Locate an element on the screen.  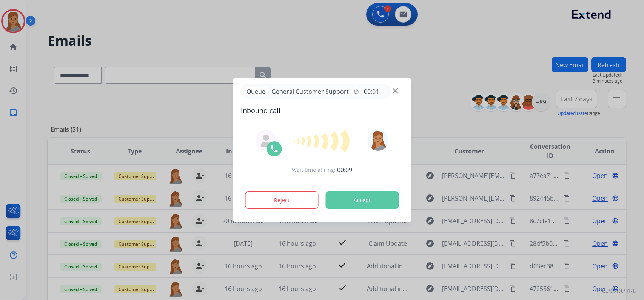
span: 00:09 is located at coordinates (345, 170).